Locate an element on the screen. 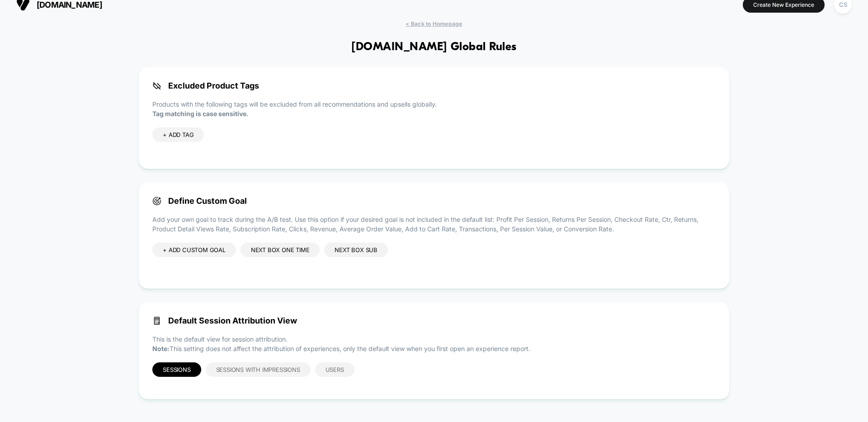  span: Define Custom Goal is located at coordinates (434, 201).